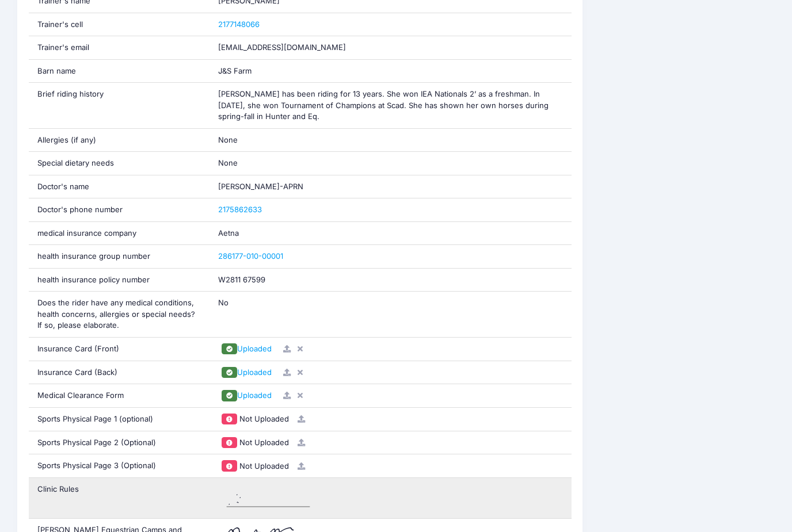 The image size is (792, 532). I want to click on div: health insurance group number, so click(119, 257).